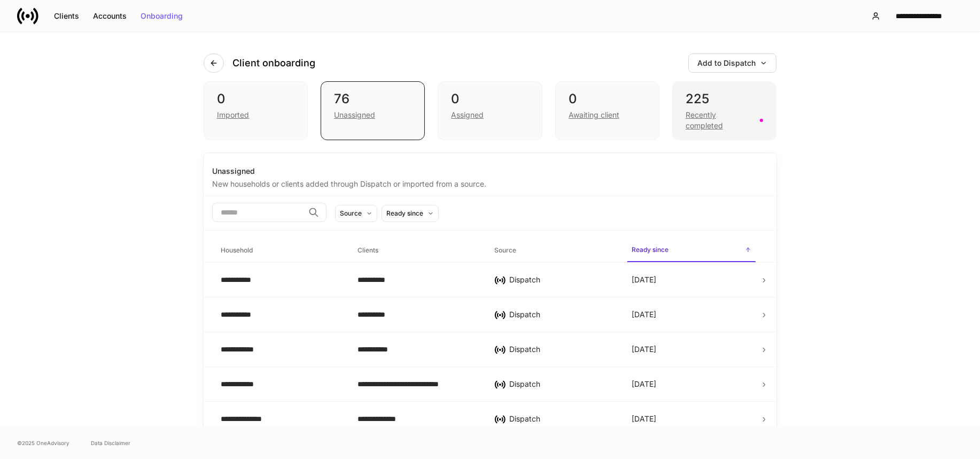 The image size is (980, 459). What do you see at coordinates (724, 110) in the screenshot?
I see `div: 225Recently completed` at bounding box center [724, 110].